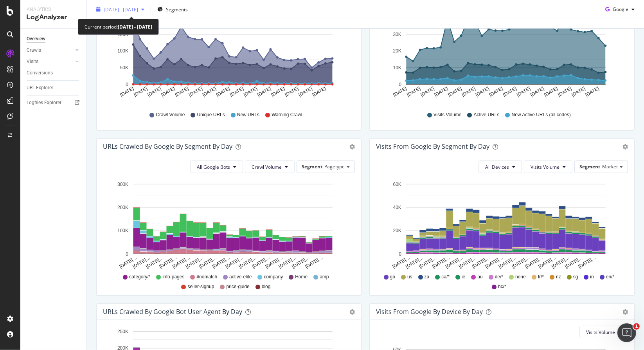 This screenshot has width=644, height=350. Describe the element at coordinates (124, 68) in the screenshot. I see `text: 50K` at that location.